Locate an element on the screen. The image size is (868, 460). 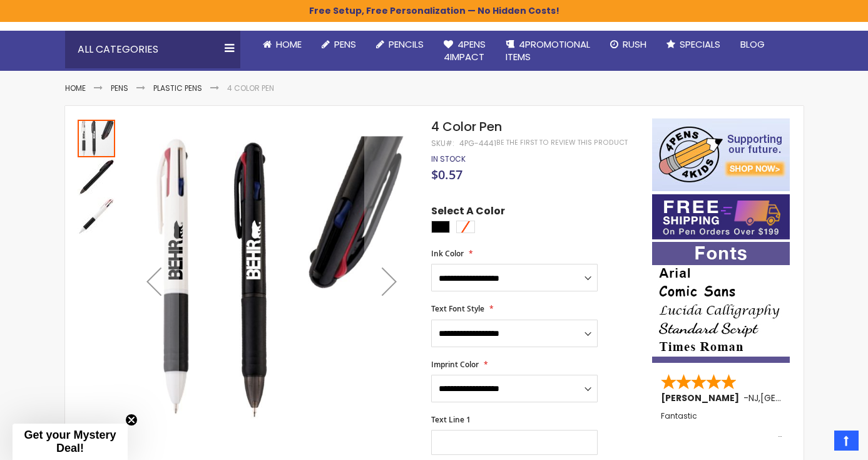
li: 4 Color Pen is located at coordinates (250, 88).